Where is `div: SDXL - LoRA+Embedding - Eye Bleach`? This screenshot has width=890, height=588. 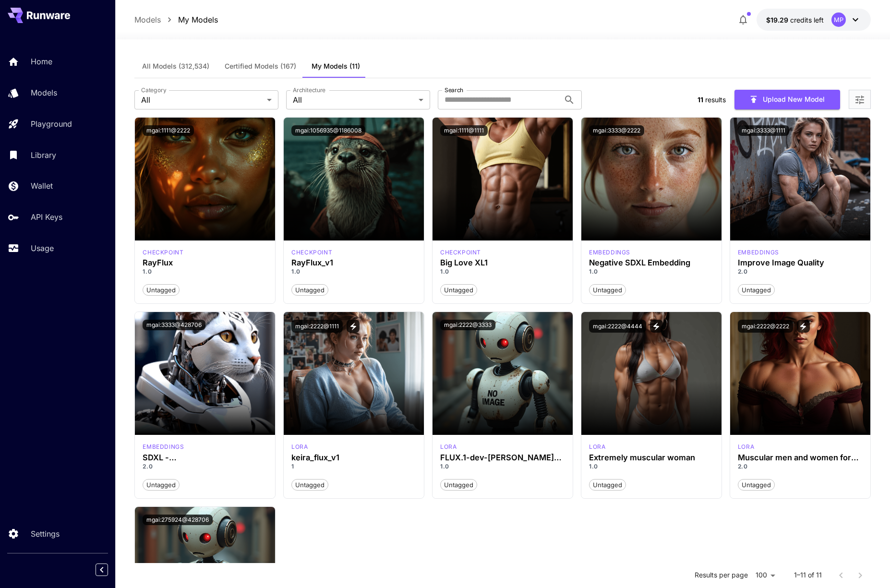 div: SDXL - LoRA+Embedding - Eye Bleach is located at coordinates (205, 457).